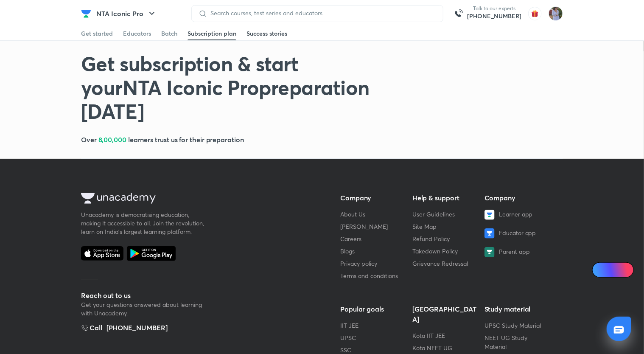  I want to click on a: Parent app, so click(517, 252).